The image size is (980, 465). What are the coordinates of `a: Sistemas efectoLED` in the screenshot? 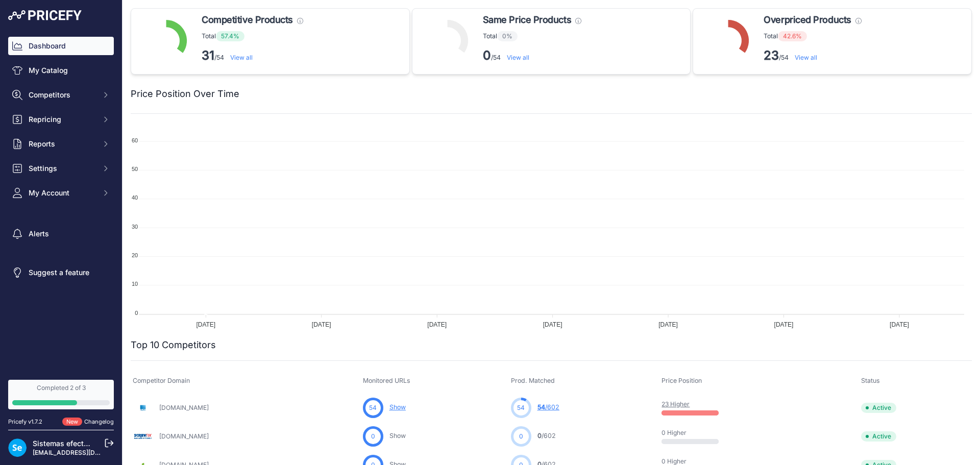 It's located at (67, 443).